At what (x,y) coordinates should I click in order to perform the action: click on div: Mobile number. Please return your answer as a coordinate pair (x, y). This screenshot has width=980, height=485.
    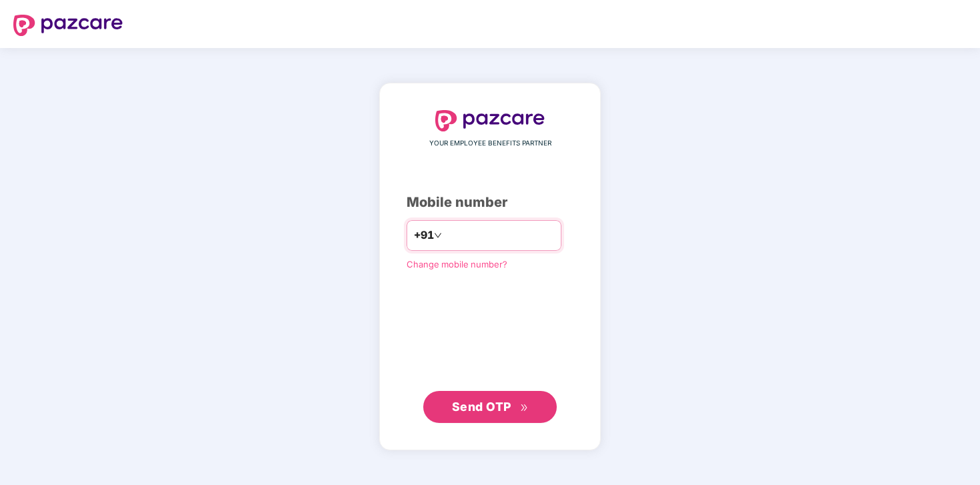
    Looking at the image, I should click on (490, 203).